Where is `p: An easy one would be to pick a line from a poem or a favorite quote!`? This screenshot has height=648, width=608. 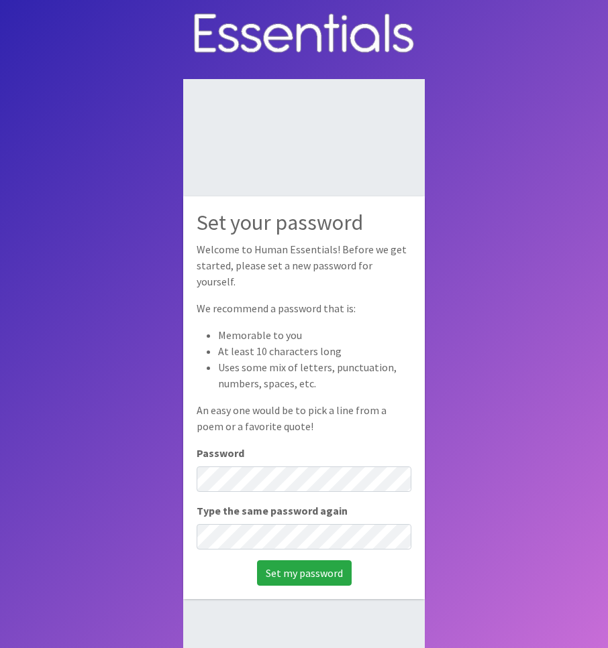 p: An easy one would be to pick a line from a poem or a favorite quote! is located at coordinates (304, 418).